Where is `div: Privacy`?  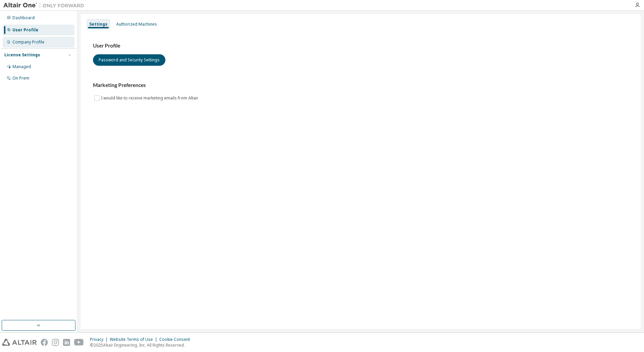
div: Privacy is located at coordinates (100, 339).